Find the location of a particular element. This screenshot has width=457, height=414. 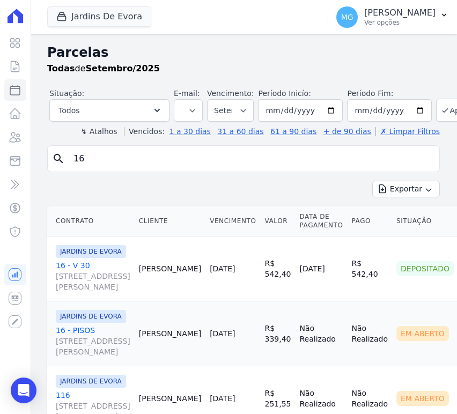

label: Período Fim: is located at coordinates (390, 93).